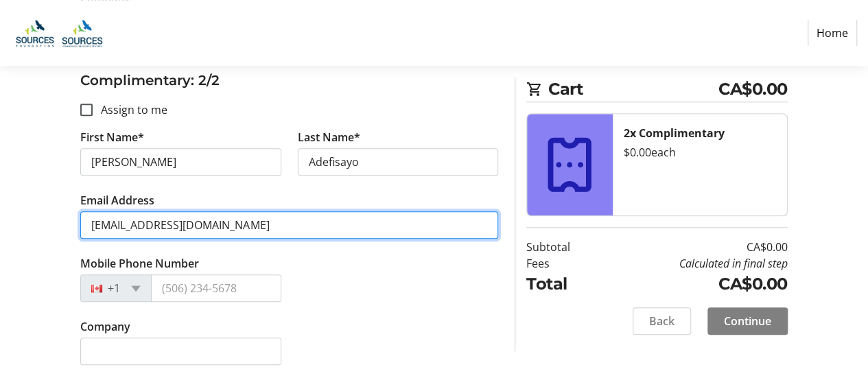 Image resolution: width=868 pixels, height=378 pixels. Describe the element at coordinates (564, 264) in the screenshot. I see `td: Fees` at that location.